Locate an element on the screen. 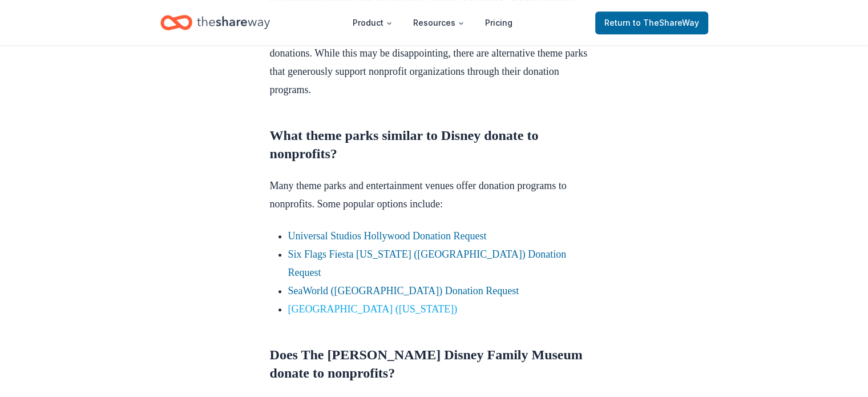 This screenshot has width=868, height=397. a: Universal Studios Hollywood Donation Request is located at coordinates (388, 235).